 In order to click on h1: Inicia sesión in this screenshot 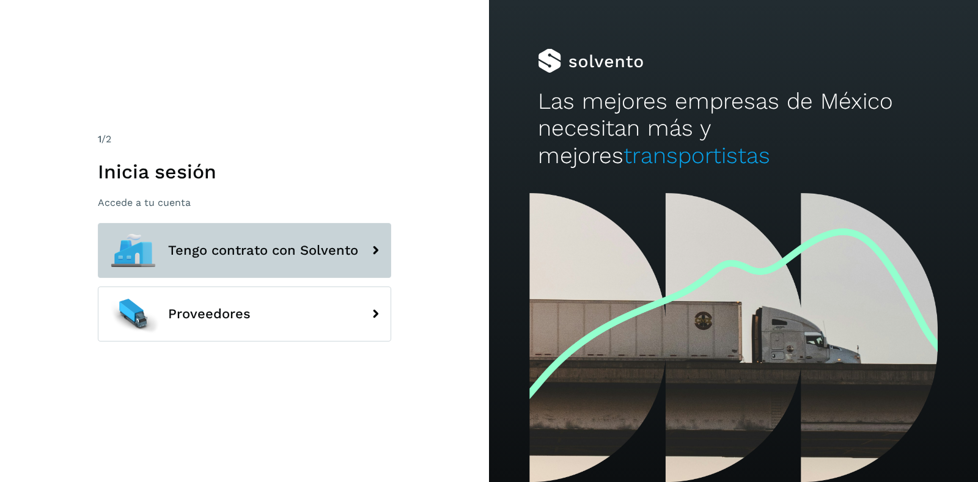, I will do `click(244, 172)`.